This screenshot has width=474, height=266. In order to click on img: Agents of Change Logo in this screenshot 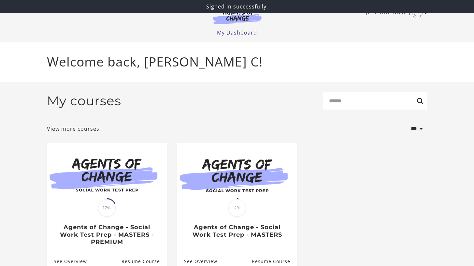, I will do `click(237, 17)`.